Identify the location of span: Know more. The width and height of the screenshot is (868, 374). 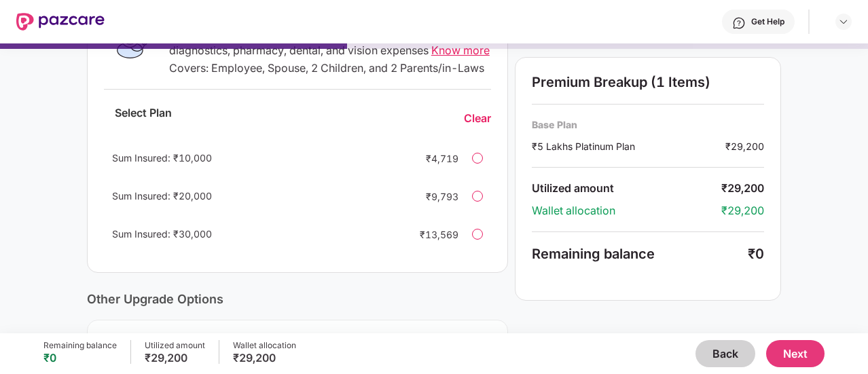
(461, 50).